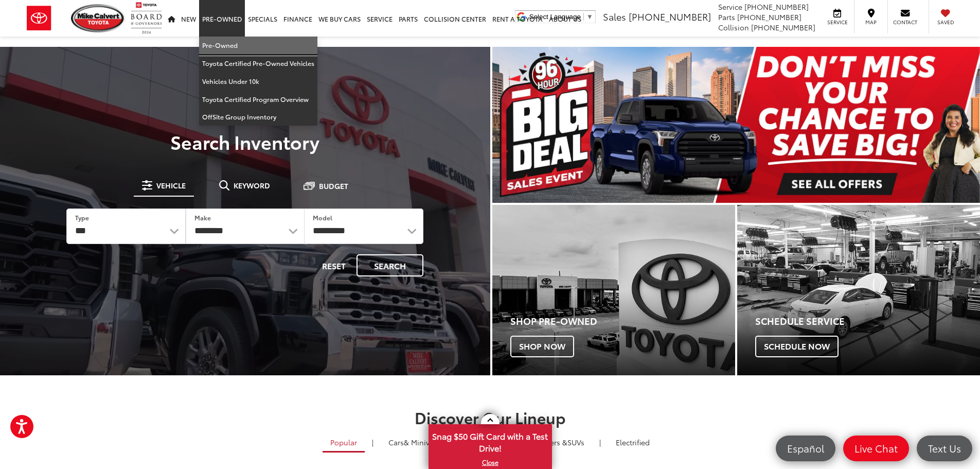  Describe the element at coordinates (98, 18) in the screenshot. I see `img: Mike Calvert Toyota` at that location.